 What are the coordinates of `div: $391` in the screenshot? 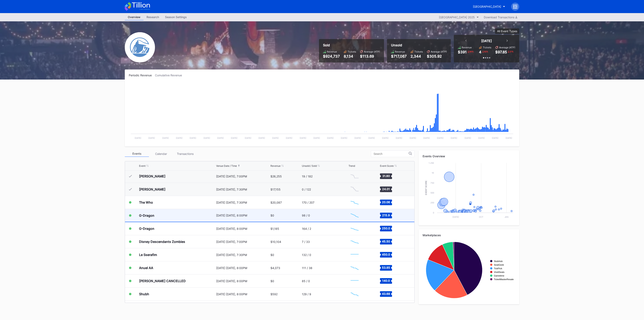 It's located at (462, 52).